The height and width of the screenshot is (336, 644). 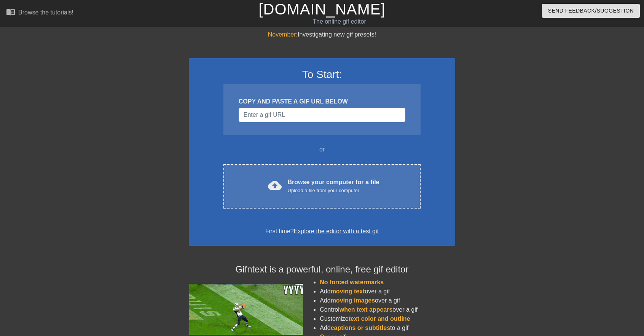 What do you see at coordinates (366, 310) in the screenshot?
I see `span: when text appears` at bounding box center [366, 310].